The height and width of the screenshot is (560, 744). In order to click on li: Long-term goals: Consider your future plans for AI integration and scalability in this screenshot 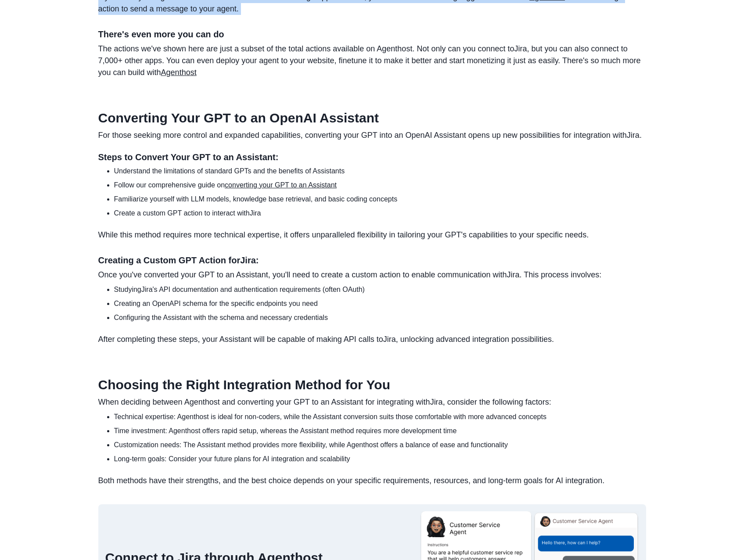, I will do `click(380, 459)`.